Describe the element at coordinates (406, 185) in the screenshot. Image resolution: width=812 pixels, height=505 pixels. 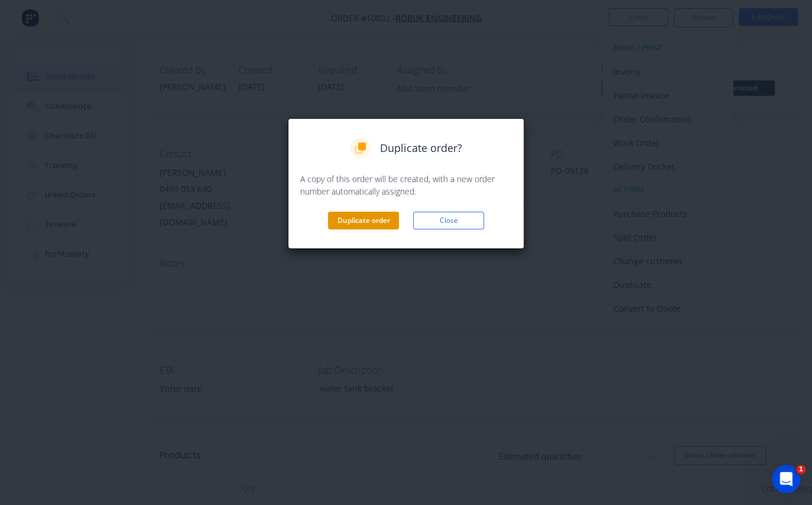
I see `p: A copy of this order will be created, with a new order number automatically assigned.` at that location.